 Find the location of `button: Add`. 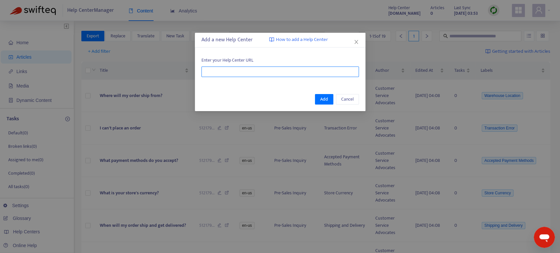

button: Add is located at coordinates (324, 99).